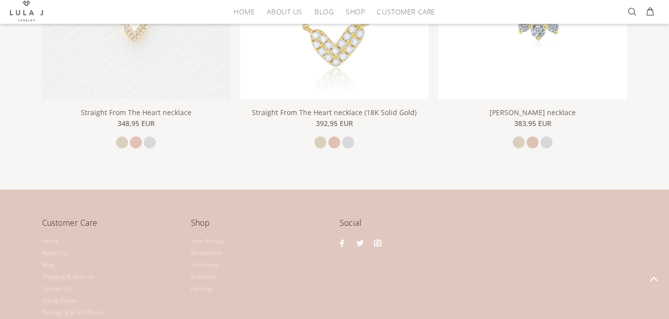 The height and width of the screenshot is (319, 669). What do you see at coordinates (284, 11) in the screenshot?
I see `span: About Us` at bounding box center [284, 11].